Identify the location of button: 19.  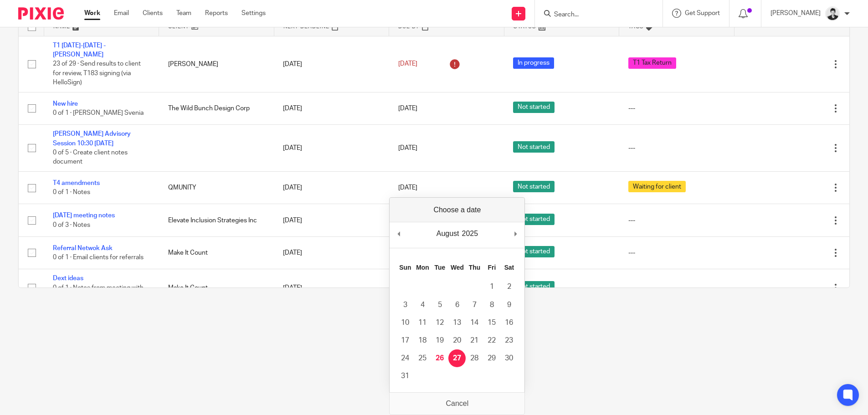
(440, 341).